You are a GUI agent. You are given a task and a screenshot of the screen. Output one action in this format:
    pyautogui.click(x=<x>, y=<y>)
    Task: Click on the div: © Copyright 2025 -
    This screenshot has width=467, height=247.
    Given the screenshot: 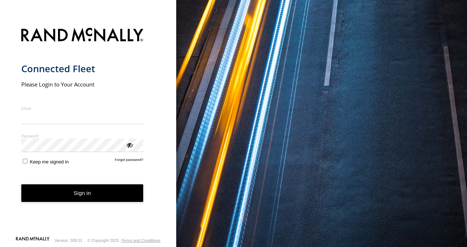 What is the action you would take?
    pyautogui.click(x=124, y=241)
    